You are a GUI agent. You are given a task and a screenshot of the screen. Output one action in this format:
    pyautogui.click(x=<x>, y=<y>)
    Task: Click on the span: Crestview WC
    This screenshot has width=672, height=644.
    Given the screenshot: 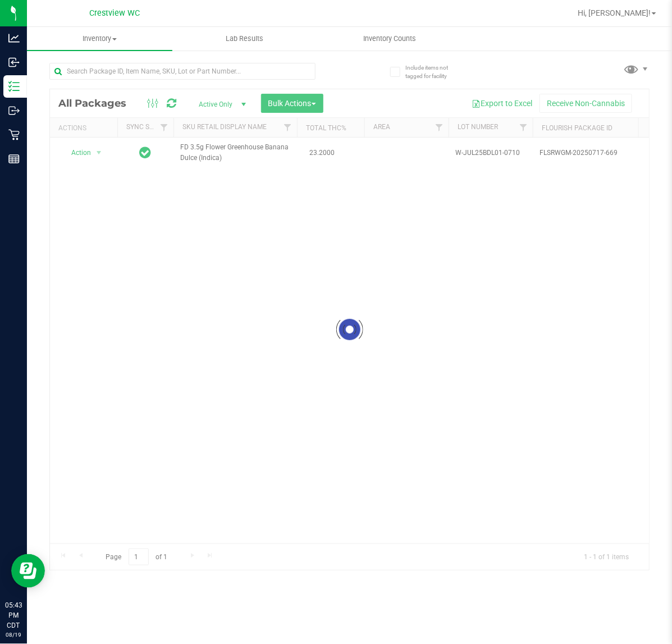 What is the action you would take?
    pyautogui.click(x=114, y=13)
    